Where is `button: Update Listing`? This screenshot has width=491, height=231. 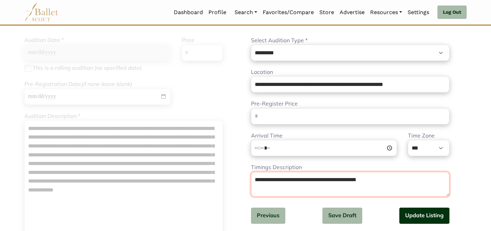 button: Update Listing is located at coordinates (424, 215).